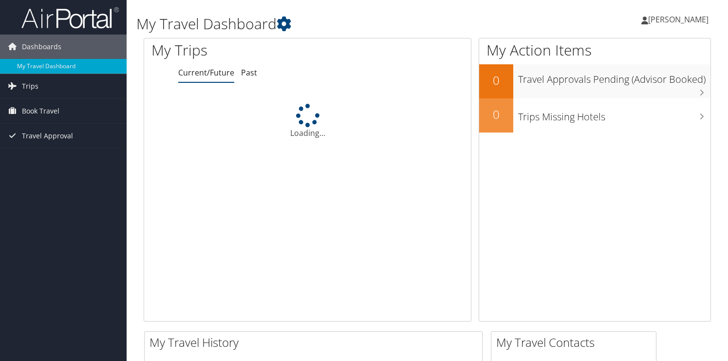 Image resolution: width=728 pixels, height=361 pixels. What do you see at coordinates (70, 18) in the screenshot?
I see `img: airportal-logo.png` at bounding box center [70, 18].